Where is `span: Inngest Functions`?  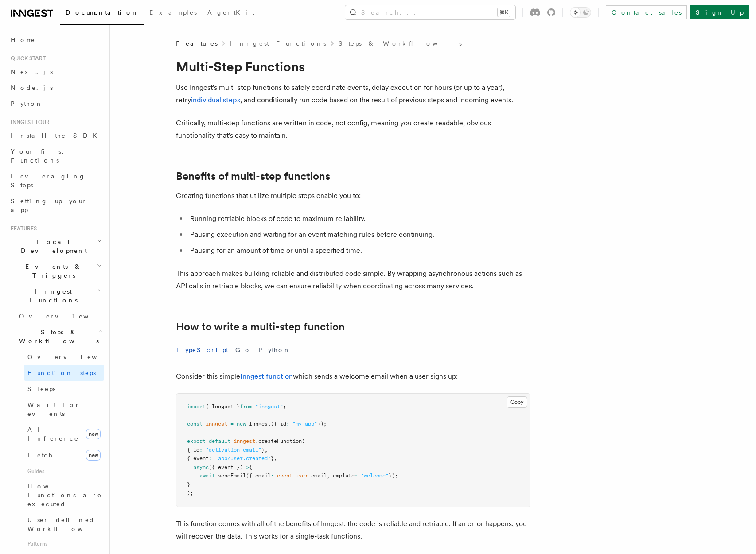 span: Inngest Functions is located at coordinates (51, 296).